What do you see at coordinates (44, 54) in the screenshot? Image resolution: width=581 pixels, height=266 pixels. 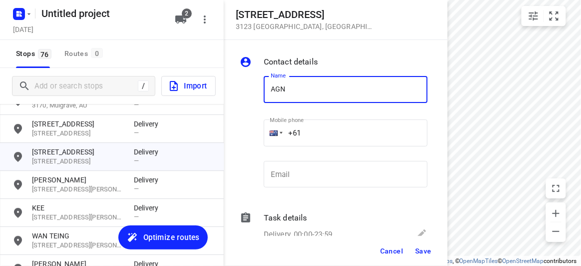 I see `span: 76` at bounding box center [44, 54].